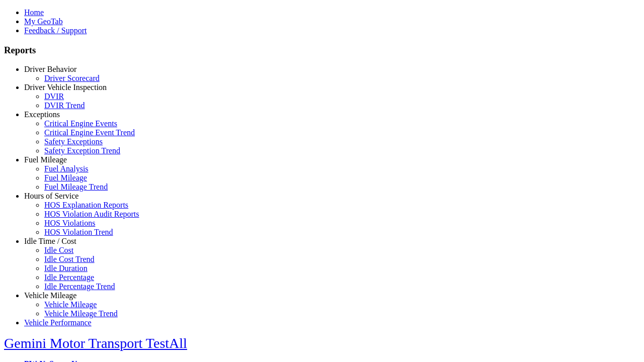 Image resolution: width=644 pixels, height=362 pixels. I want to click on a: HOS Violations, so click(69, 223).